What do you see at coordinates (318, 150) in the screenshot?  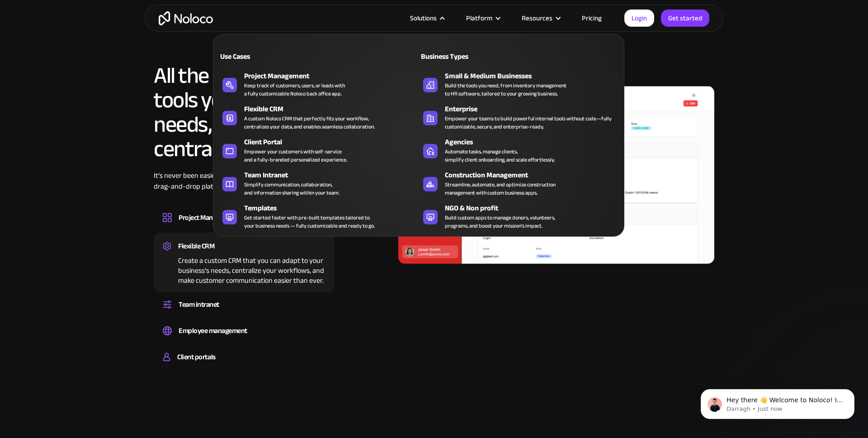 I see `a: Client PortalEmpower your customers with self-serviceand a fully-branded personalized experience.` at bounding box center [318, 150].